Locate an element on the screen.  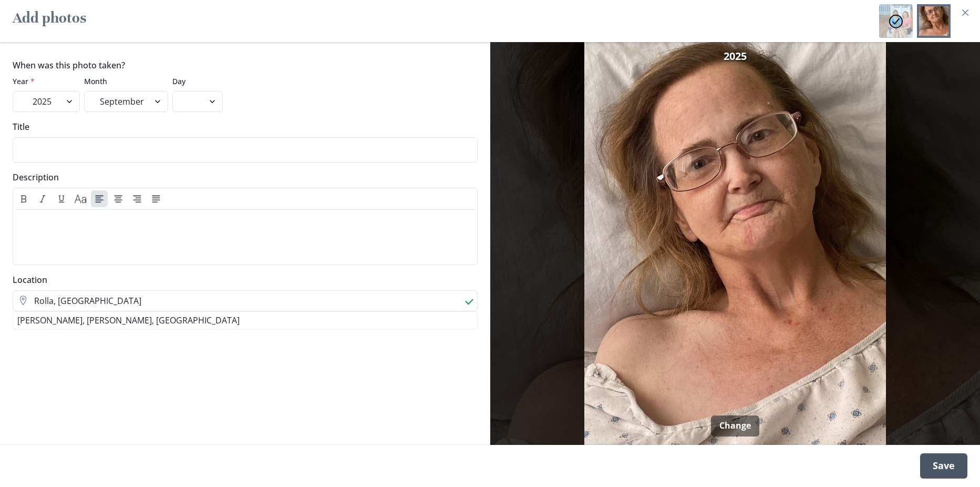
button: Align left is located at coordinates (100, 199).